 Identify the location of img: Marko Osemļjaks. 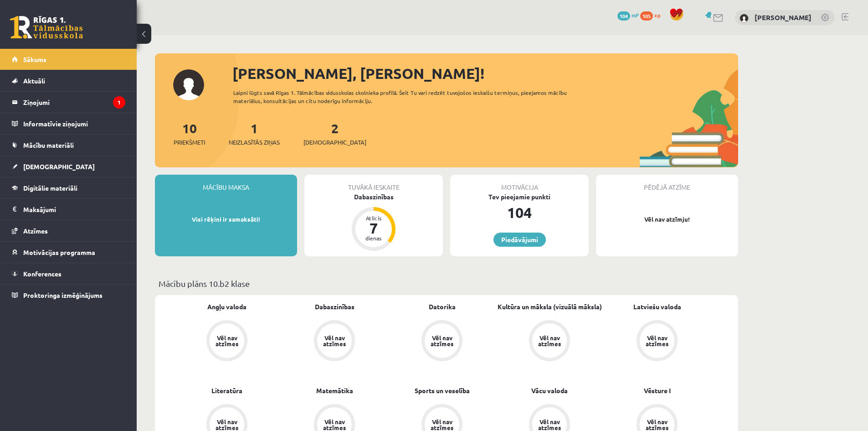
(744, 18).